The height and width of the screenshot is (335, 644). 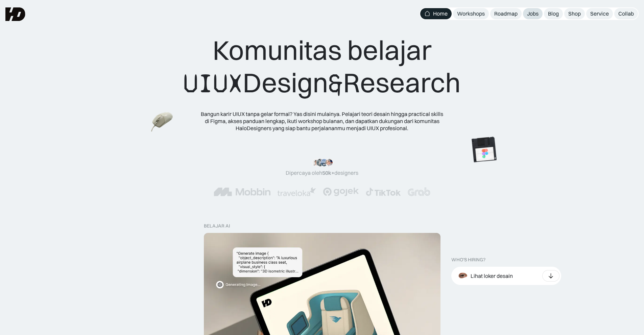 What do you see at coordinates (213, 84) in the screenshot?
I see `span: UIUX` at bounding box center [213, 84].